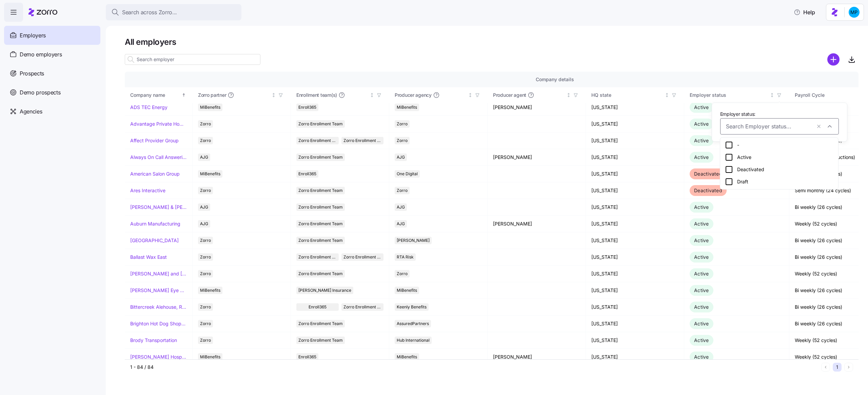 The width and height of the screenshot is (868, 395). What do you see at coordinates (779, 157) in the screenshot?
I see `div: Active` at bounding box center [779, 157].